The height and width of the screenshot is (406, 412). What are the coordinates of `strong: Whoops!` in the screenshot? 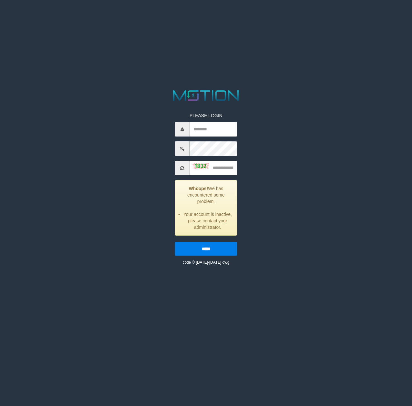 It's located at (198, 188).